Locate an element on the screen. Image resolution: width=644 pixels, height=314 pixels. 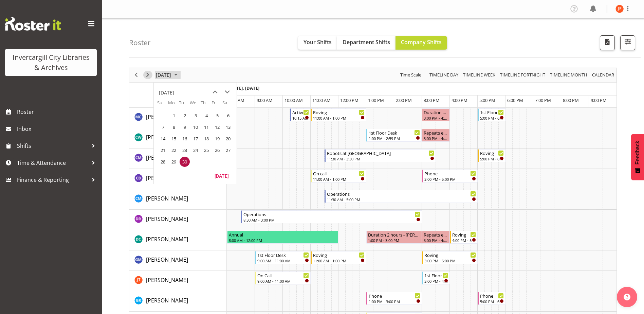
button: September 2025 is located at coordinates (168, 75).